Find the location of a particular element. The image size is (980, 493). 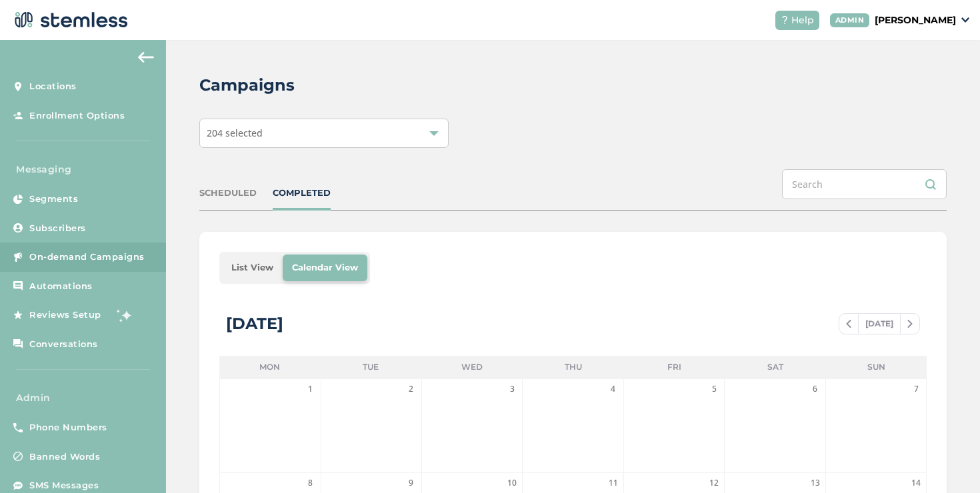

span: 9 is located at coordinates (412, 483).